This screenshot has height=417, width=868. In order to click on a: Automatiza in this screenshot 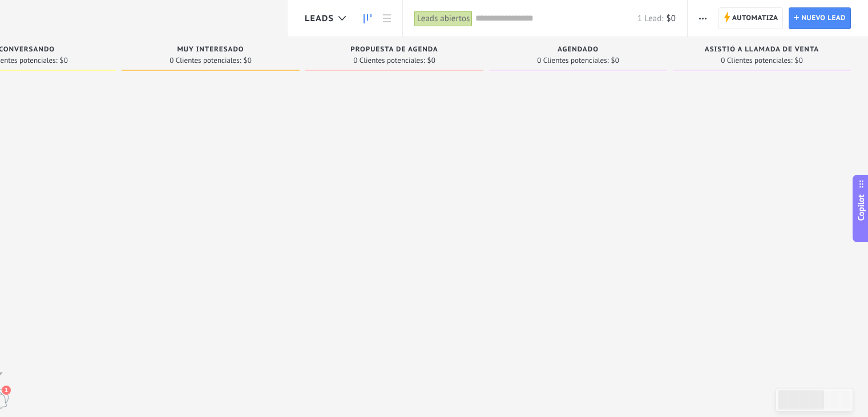, I will do `click(751, 18)`.